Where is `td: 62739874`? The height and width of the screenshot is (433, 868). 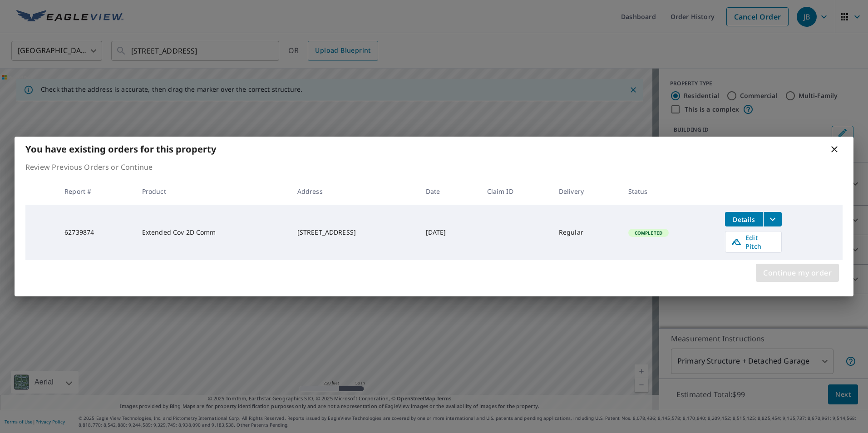
td: 62739874 is located at coordinates (96, 232).